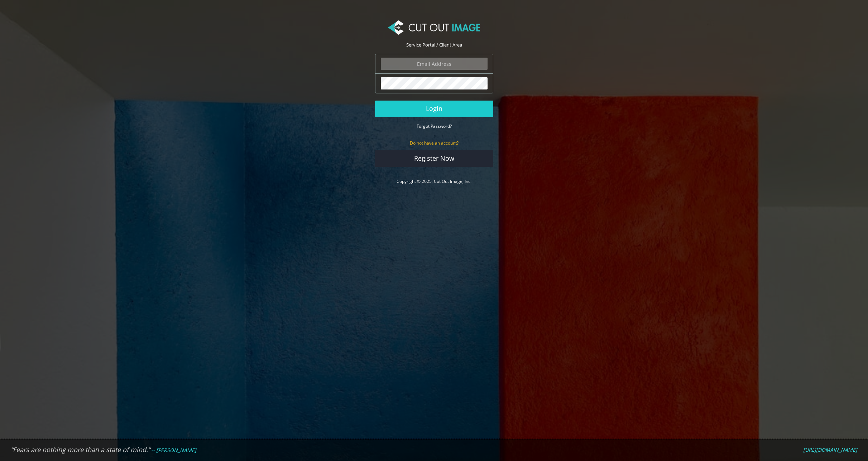 The height and width of the screenshot is (461, 868). Describe the element at coordinates (434, 181) in the screenshot. I see `a: Copyright © 2025, Cut Out Image, Inc.` at that location.